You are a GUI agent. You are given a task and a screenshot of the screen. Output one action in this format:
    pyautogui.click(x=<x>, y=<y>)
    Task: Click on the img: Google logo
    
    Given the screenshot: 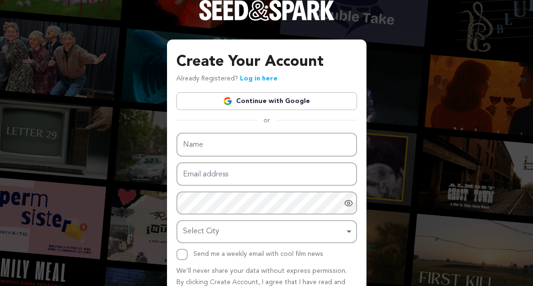 What is the action you would take?
    pyautogui.click(x=228, y=101)
    